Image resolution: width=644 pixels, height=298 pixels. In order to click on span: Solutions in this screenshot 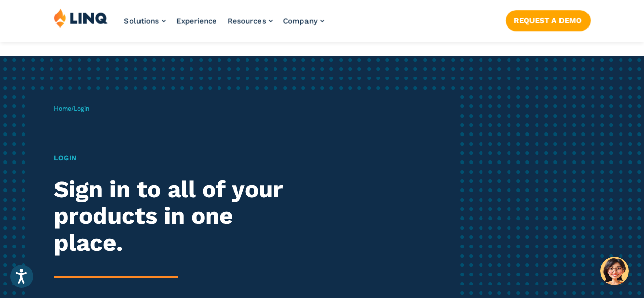, I will do `click(142, 21)`.